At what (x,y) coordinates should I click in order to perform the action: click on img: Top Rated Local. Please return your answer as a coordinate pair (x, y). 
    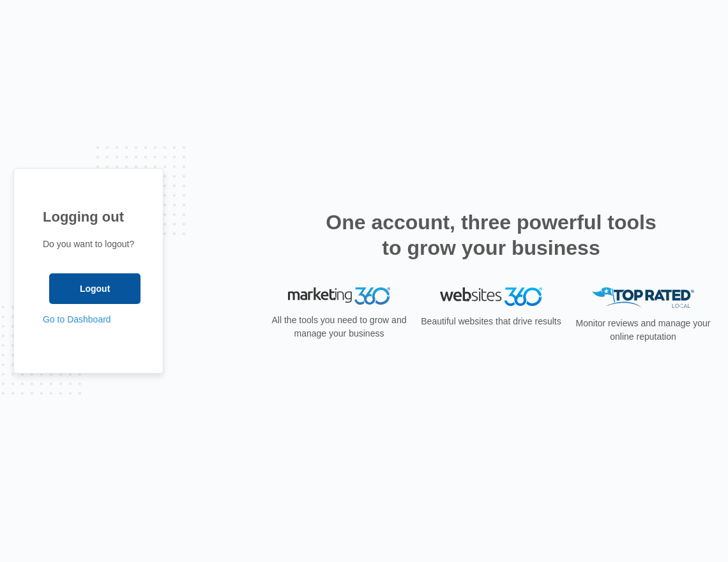
    Looking at the image, I should click on (643, 298).